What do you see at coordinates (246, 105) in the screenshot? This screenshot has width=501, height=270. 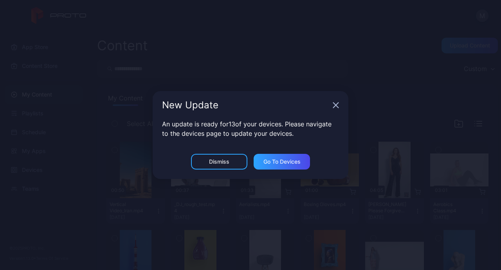 I see `div: New Update` at bounding box center [246, 105].